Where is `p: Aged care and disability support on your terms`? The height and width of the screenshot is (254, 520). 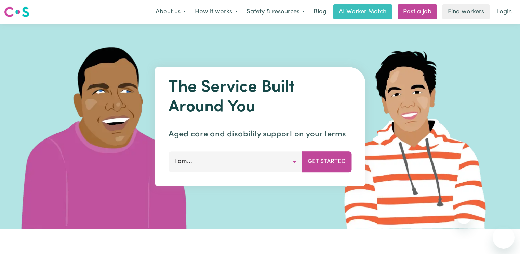
p: Aged care and disability support on your terms is located at coordinates (260, 134).